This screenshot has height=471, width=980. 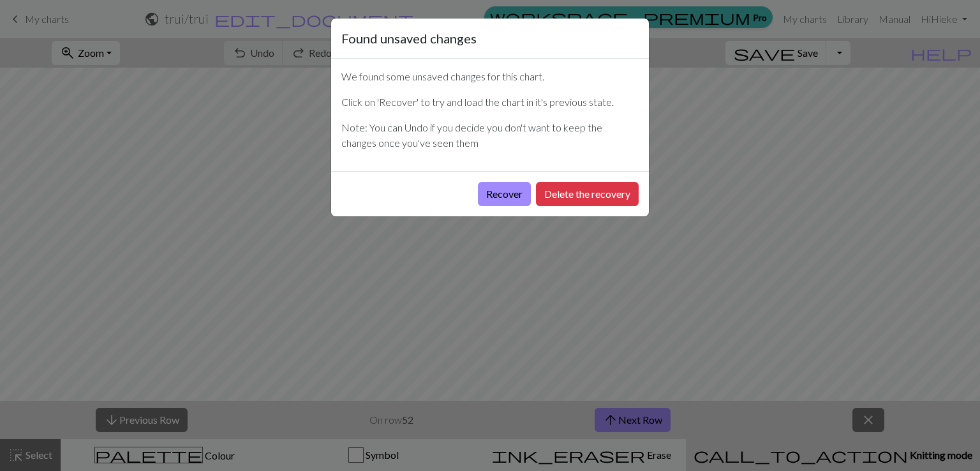 I want to click on p: Note: You can Undo if you decide you don't want to keep the changes once you've seen them, so click(x=490, y=135).